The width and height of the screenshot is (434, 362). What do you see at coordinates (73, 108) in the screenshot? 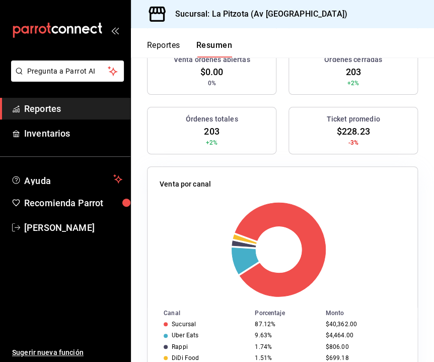
I see `span: Reportes` at bounding box center [73, 108].